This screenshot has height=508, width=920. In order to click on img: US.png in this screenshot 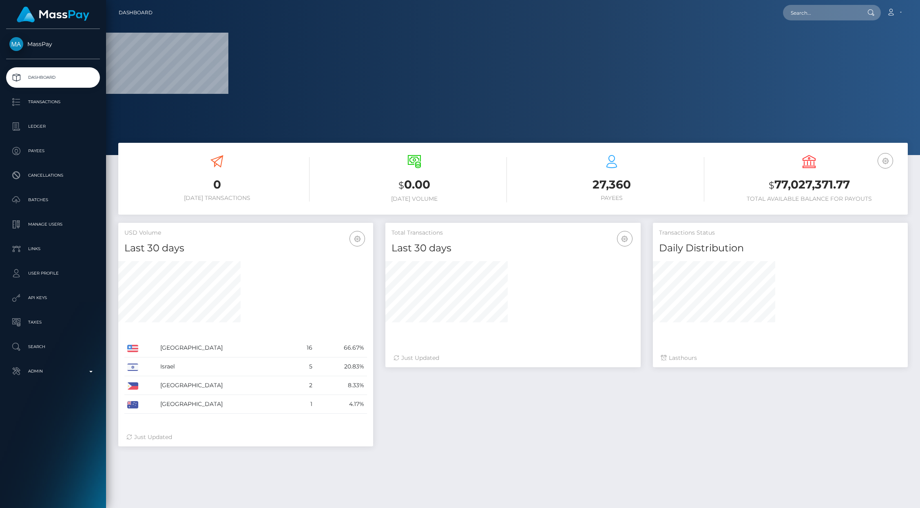, I will do `click(133, 348)`.